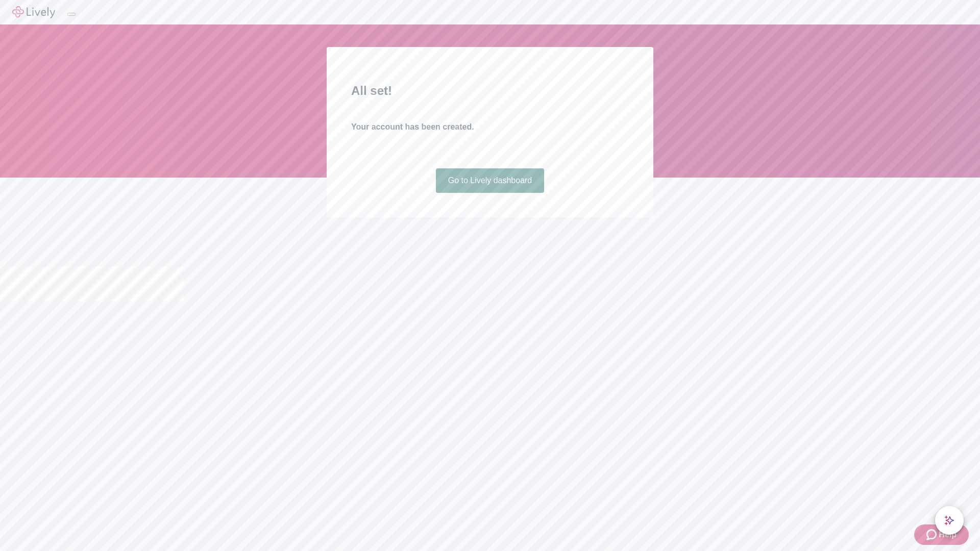  What do you see at coordinates (941, 535) in the screenshot?
I see `button: Zendesk support iconHelp` at bounding box center [941, 535].